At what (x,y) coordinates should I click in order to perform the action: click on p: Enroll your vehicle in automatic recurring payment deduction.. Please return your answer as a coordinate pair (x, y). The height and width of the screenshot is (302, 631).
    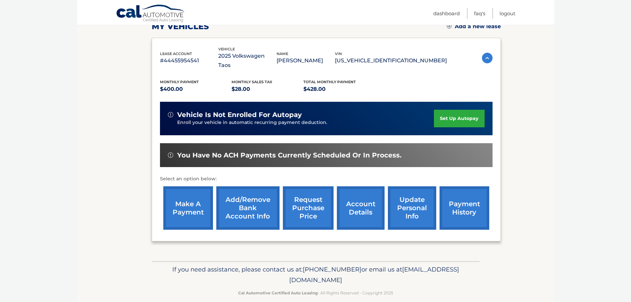
    Looking at the image, I should click on (306, 123).